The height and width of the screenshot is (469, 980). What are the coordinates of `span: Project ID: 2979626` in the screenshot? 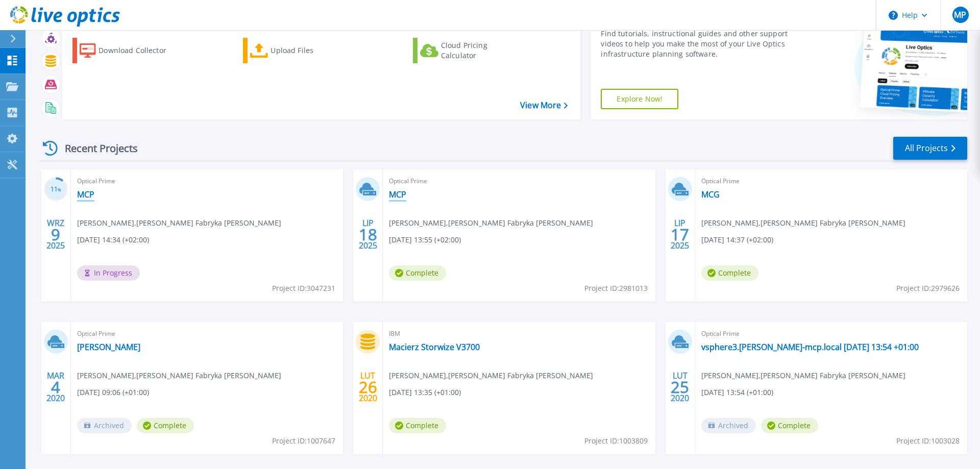 It's located at (928, 288).